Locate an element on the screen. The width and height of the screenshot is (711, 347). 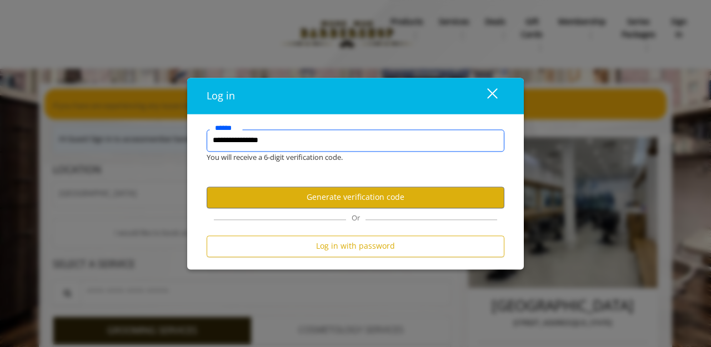
button: Log in with password is located at coordinates (355, 246).